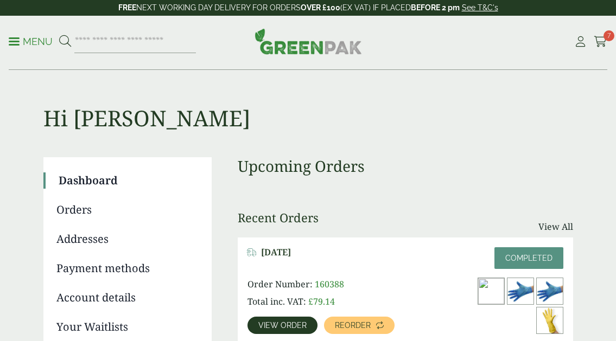  What do you see at coordinates (321, 302) in the screenshot?
I see `bdi: 79.14` at bounding box center [321, 302].